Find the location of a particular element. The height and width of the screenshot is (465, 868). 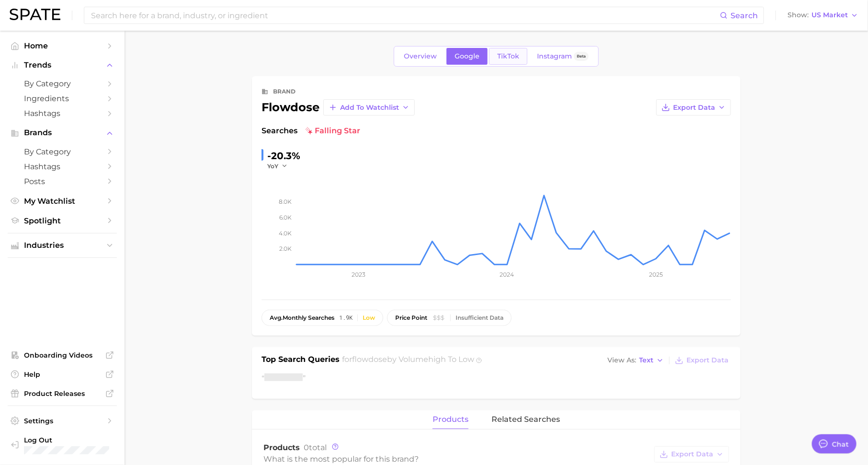

span: Posts is located at coordinates (62, 181).